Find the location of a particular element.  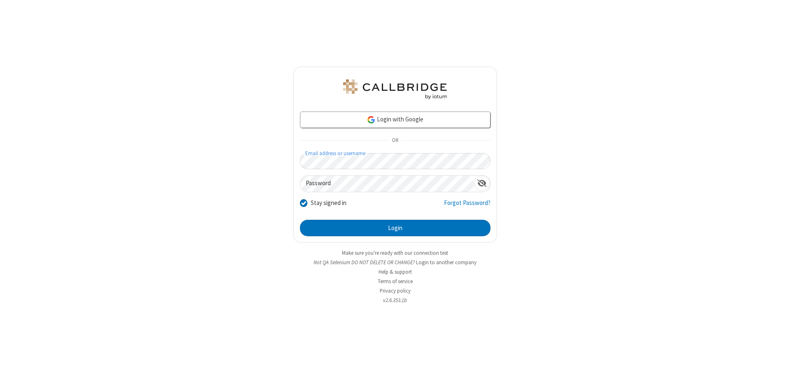

a: Privacy policy is located at coordinates (395, 290).